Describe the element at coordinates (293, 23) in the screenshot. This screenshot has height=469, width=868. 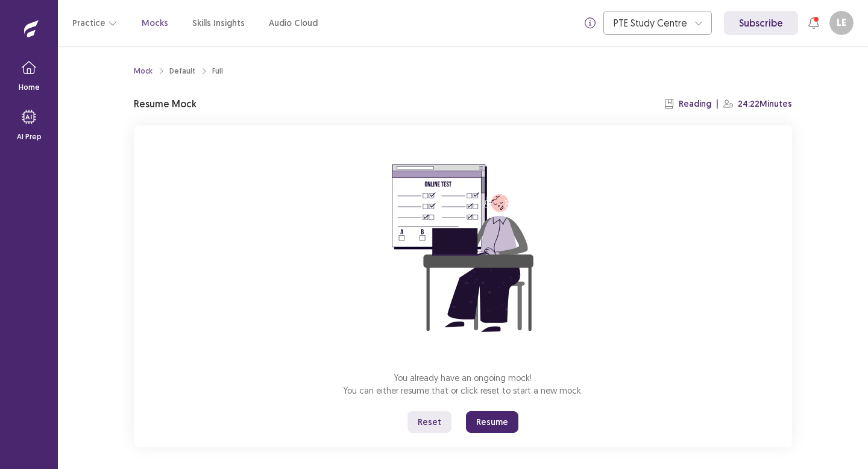
I see `a: Audio Cloud` at that location.